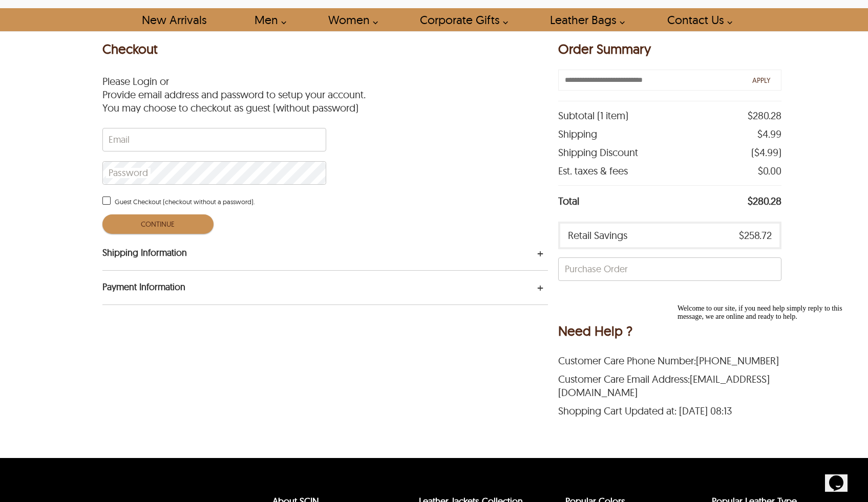 The width and height of the screenshot is (868, 502). I want to click on span: Welcome to our site, if you need help simply reply to this message, we are online and ready to help., so click(87, 12).